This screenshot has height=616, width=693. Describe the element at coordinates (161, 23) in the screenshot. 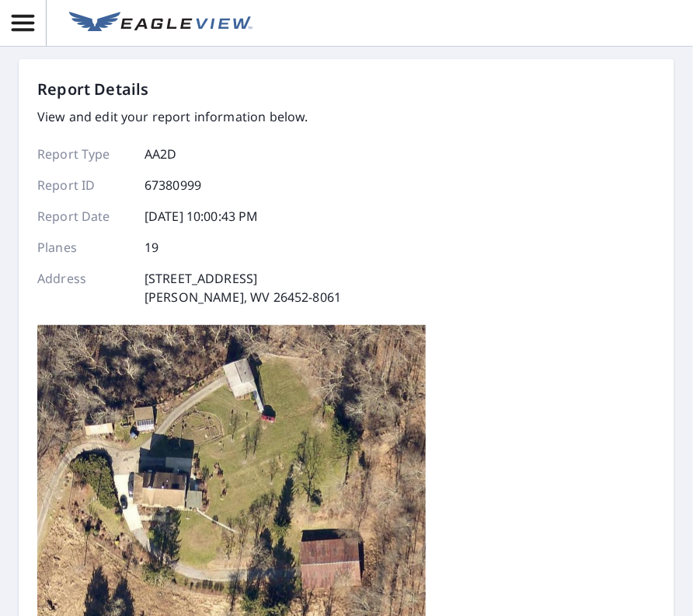

I see `a: EV Logo` at that location.